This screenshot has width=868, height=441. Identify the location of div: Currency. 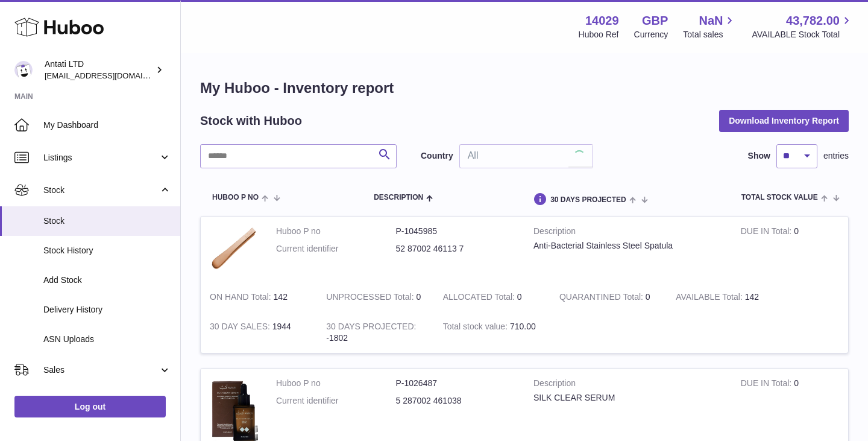
(651, 34).